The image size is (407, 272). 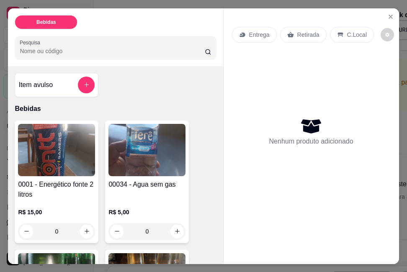 I want to click on p: Nenhum produto adicionado, so click(x=311, y=141).